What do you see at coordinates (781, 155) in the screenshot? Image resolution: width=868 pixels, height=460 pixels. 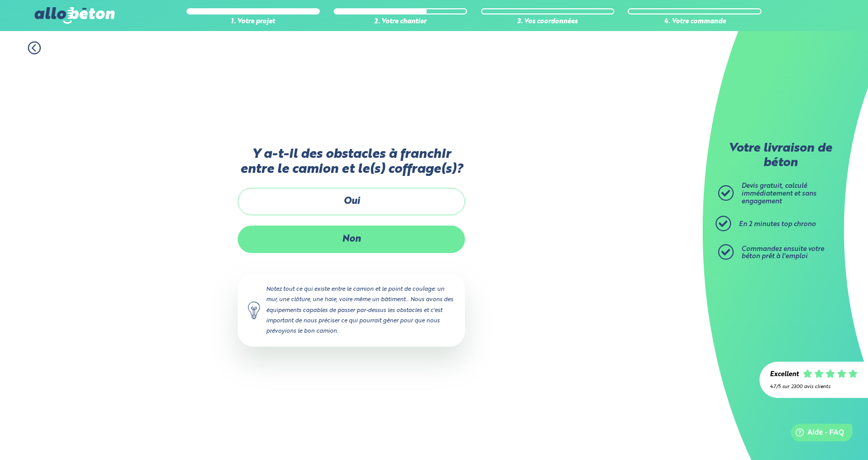 I see `p: Votre livraison de béton` at bounding box center [781, 155].